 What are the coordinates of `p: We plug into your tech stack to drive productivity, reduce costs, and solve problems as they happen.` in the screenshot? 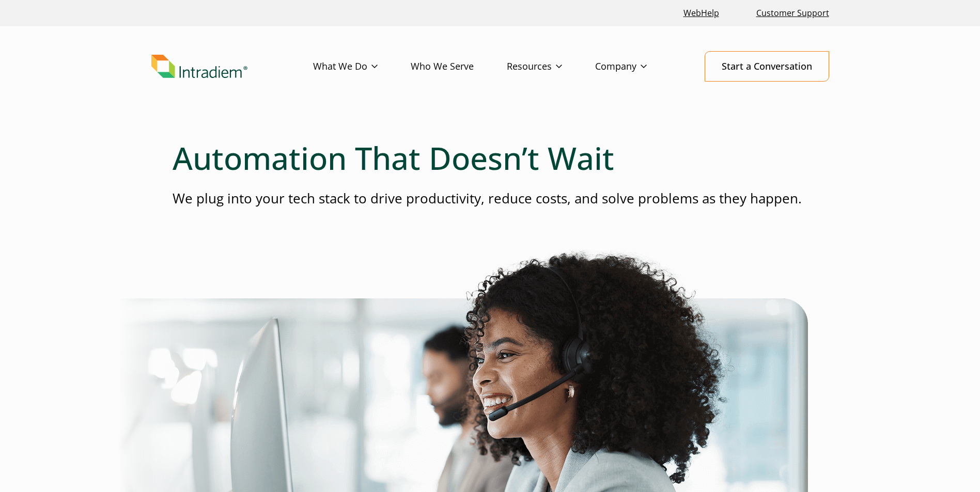 It's located at (490, 198).